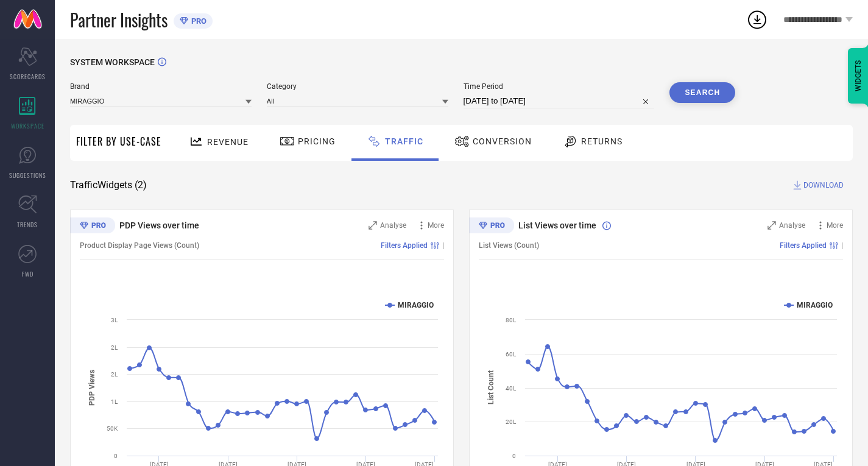 The image size is (868, 466). I want to click on span: Filter By Use-Case, so click(119, 142).